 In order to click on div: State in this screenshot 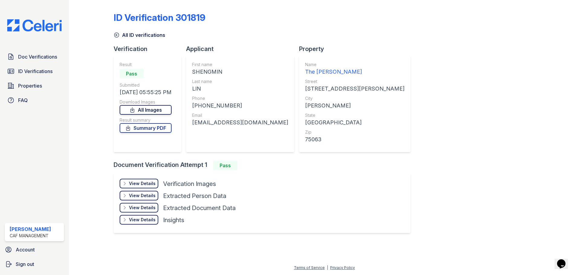, I will do `click(355, 115)`.